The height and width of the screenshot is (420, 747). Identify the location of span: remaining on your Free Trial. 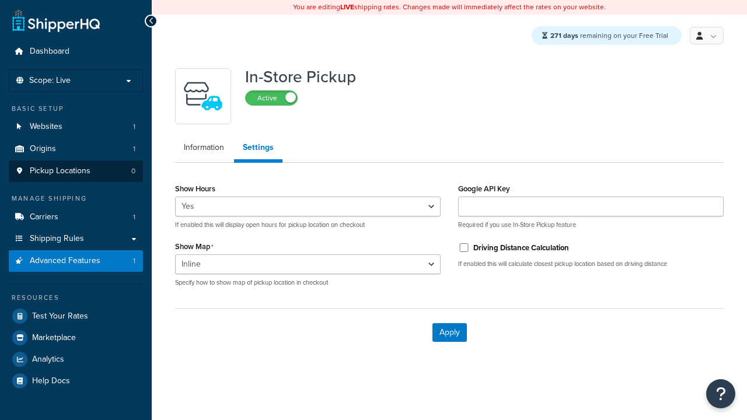
(609, 36).